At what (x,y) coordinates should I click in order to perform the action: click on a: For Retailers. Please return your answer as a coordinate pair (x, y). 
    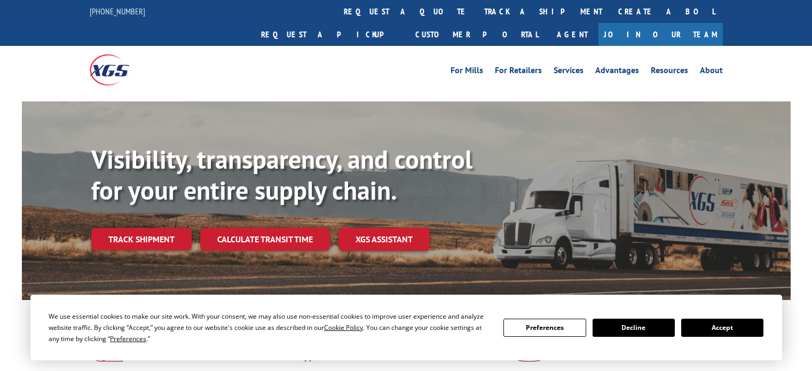
    Looking at the image, I should click on (518, 72).